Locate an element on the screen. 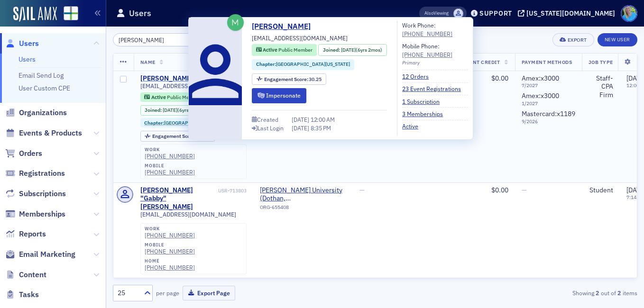 This screenshot has width=644, height=308. span: Email Marketing is located at coordinates (47, 254).